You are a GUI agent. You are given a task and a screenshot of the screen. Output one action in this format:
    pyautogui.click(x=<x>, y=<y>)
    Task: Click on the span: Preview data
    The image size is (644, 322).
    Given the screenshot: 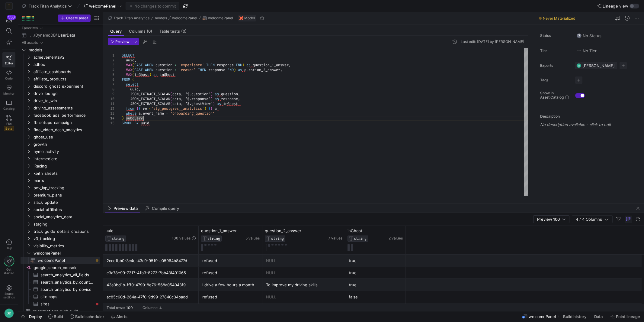 What is the action you would take?
    pyautogui.click(x=125, y=208)
    